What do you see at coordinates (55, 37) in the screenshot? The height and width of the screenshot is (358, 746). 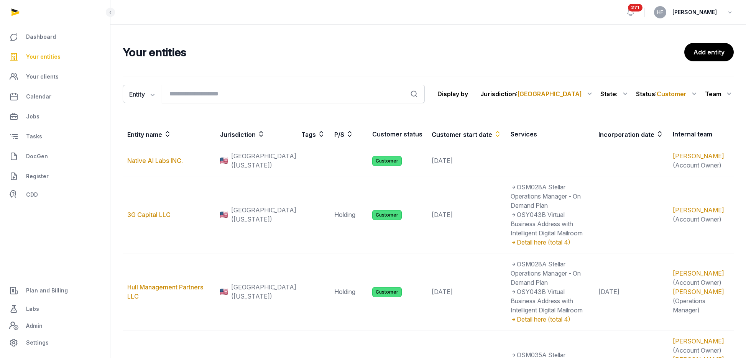 I see `a: Dashboard` at bounding box center [55, 37].